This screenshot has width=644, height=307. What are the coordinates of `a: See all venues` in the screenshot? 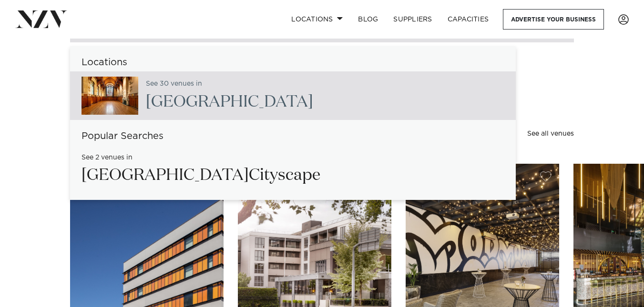 It's located at (550, 134).